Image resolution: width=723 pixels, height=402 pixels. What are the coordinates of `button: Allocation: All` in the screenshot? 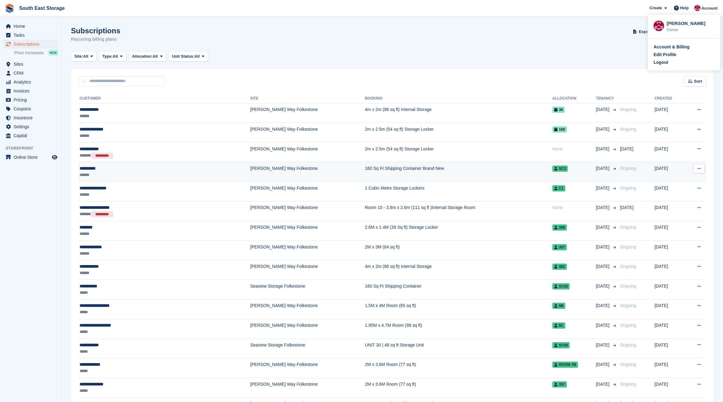 It's located at (147, 56).